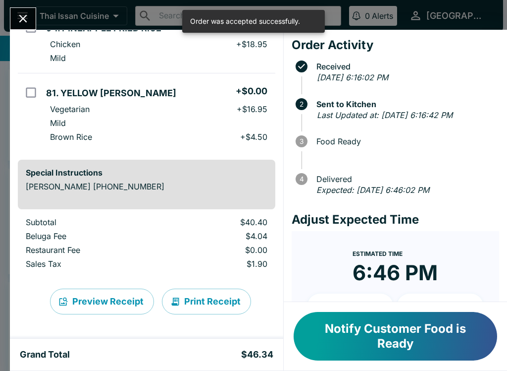 The width and height of the screenshot is (507, 371). I want to click on p: $1.90, so click(218, 264).